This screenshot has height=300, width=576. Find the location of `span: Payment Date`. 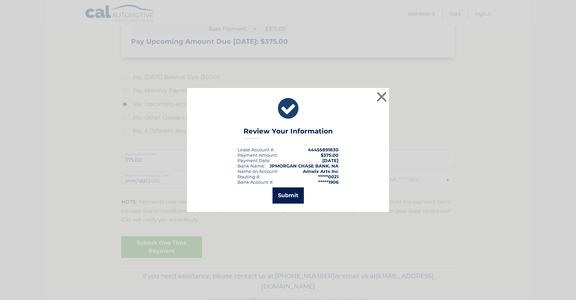

span: Payment Date is located at coordinates (253, 160).